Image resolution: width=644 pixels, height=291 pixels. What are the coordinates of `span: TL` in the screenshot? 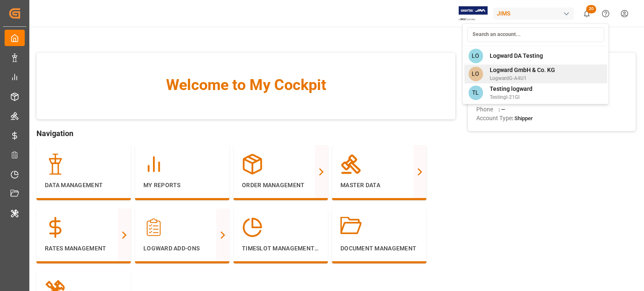 It's located at (475, 92).